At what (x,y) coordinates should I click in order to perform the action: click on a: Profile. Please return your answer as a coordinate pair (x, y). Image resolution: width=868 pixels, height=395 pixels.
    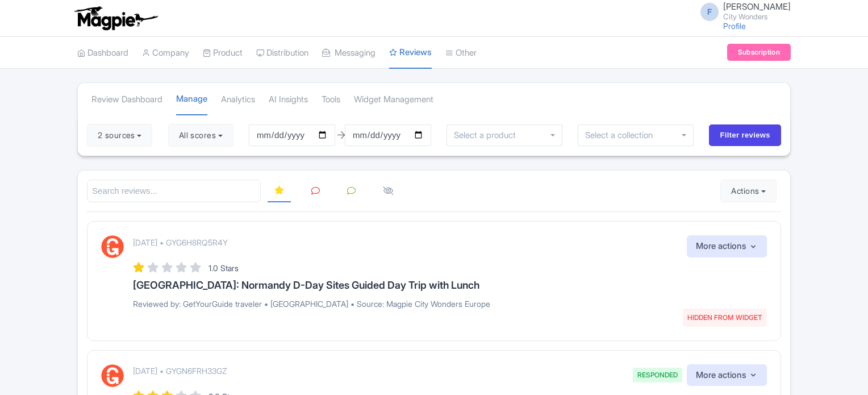
    Looking at the image, I should click on (735, 26).